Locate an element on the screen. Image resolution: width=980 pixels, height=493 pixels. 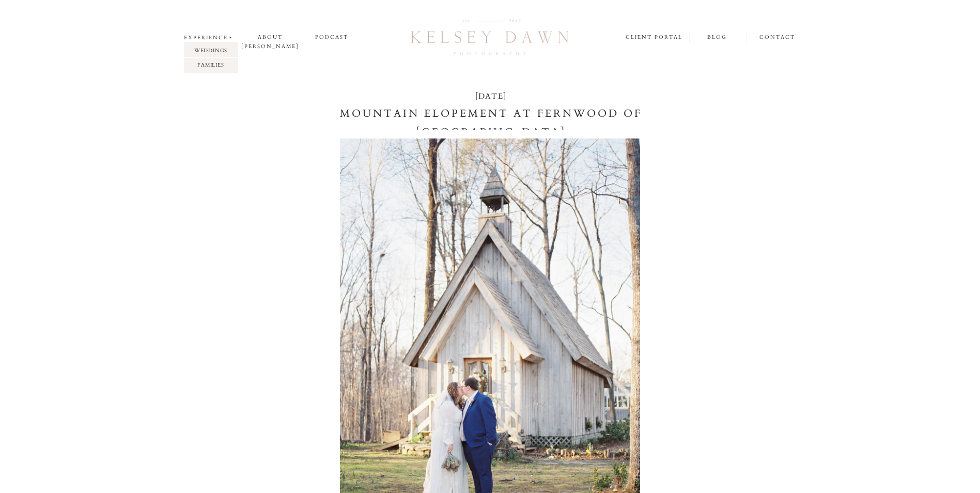
a: families is located at coordinates (210, 65).